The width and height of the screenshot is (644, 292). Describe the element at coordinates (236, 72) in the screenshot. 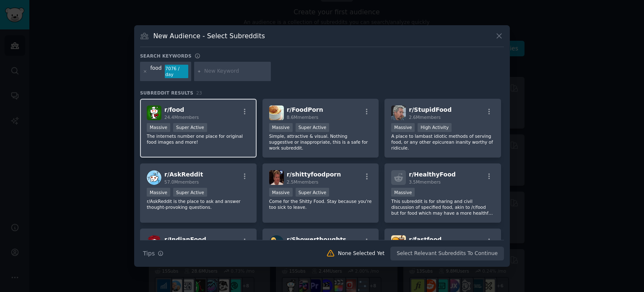

I see `input: New Keyword` at that location.